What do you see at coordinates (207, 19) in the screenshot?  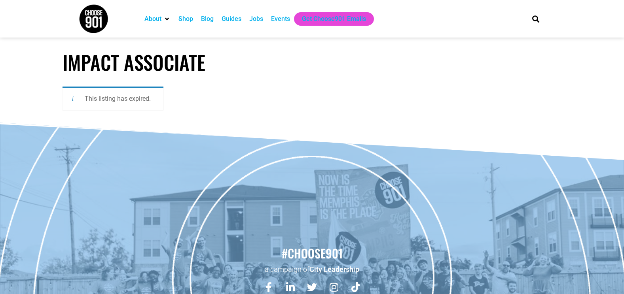 I see `div: Blog` at bounding box center [207, 19].